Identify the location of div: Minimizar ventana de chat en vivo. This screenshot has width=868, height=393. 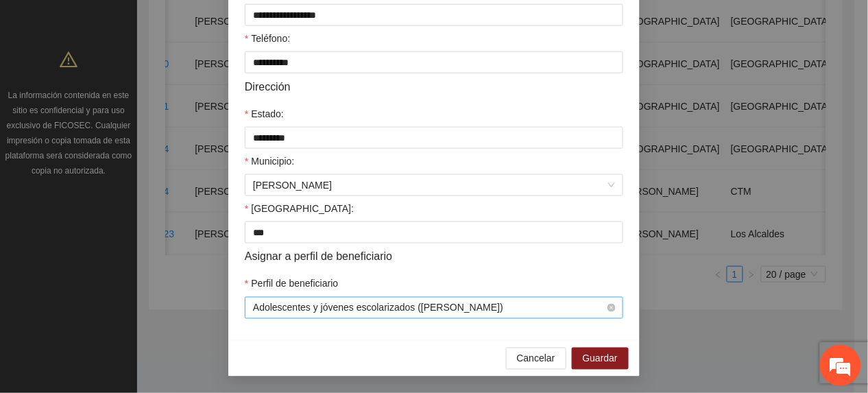
(241, 24).